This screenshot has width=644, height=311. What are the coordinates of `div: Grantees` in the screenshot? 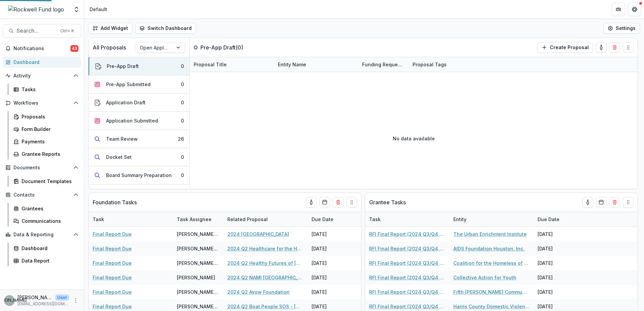 It's located at (49, 208).